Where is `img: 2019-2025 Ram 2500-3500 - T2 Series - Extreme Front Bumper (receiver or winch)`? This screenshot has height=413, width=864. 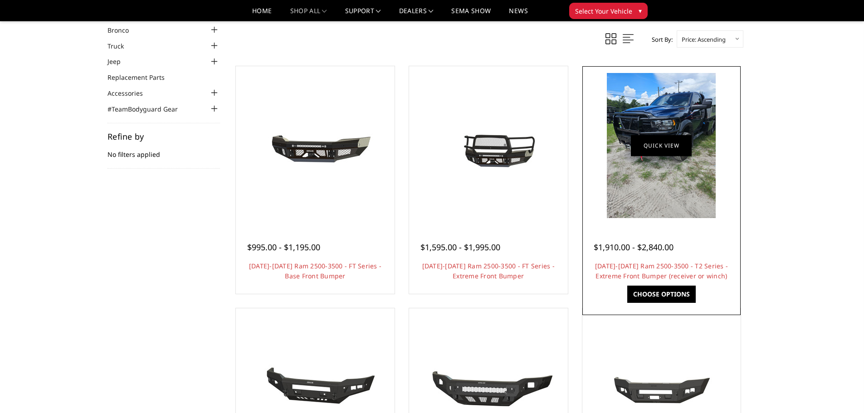
img: 2019-2025 Ram 2500-3500 - T2 Series - Extreme Front Bumper (receiver or winch) is located at coordinates (662, 146).